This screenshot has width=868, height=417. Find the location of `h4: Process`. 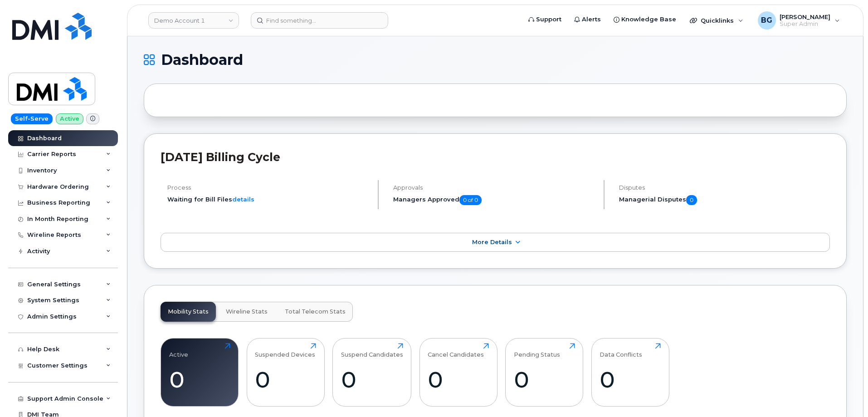

h4: Process is located at coordinates (269, 188).